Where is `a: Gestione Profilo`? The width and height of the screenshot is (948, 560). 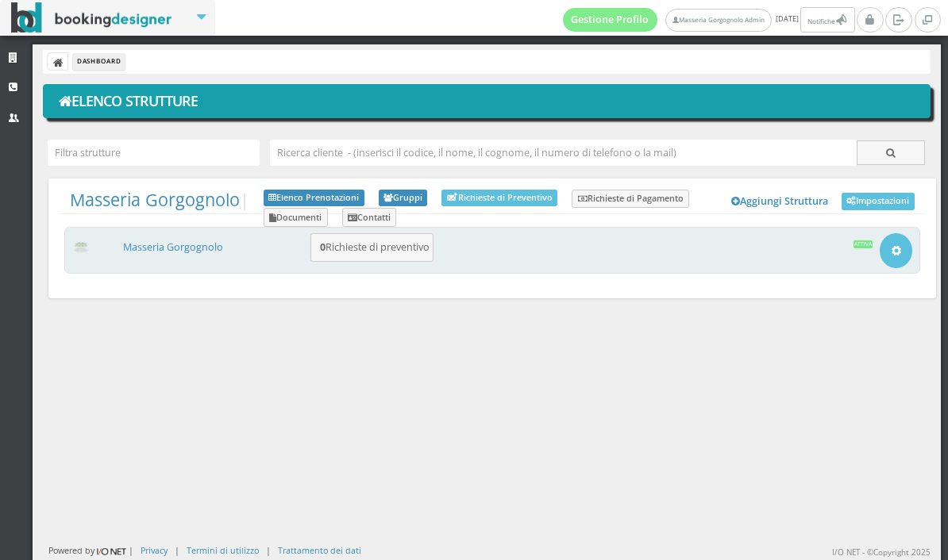
a: Gestione Profilo is located at coordinates (610, 20).